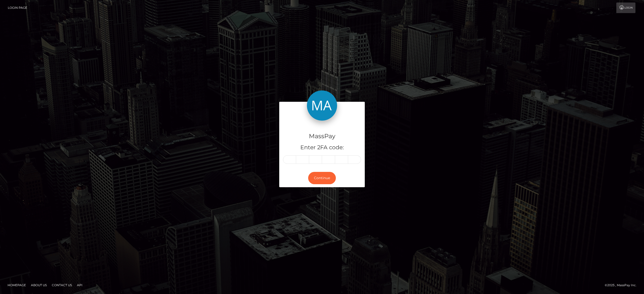 The width and height of the screenshot is (644, 294). Describe the element at coordinates (16, 285) in the screenshot. I see `a: Homepage` at that location.